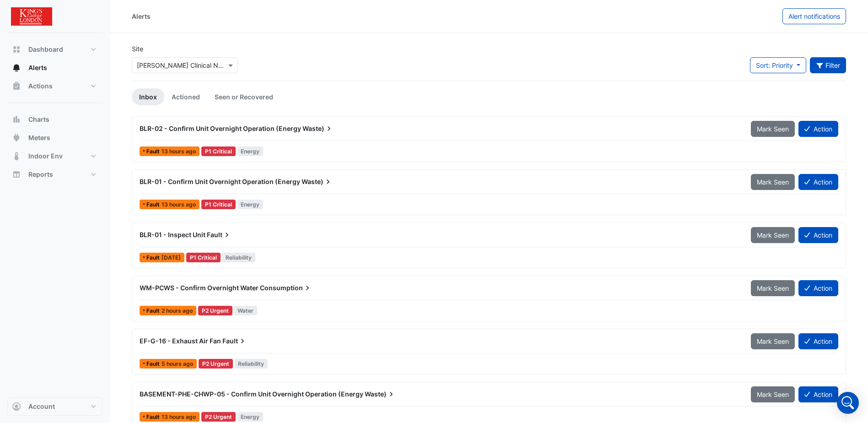  What do you see at coordinates (45, 156) in the screenshot?
I see `span: Indoor Env` at bounding box center [45, 156].